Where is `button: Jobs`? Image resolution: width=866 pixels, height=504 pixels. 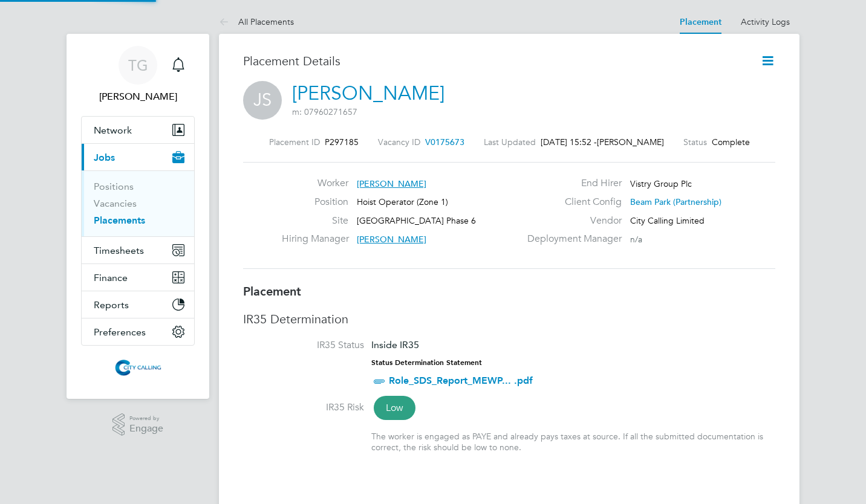
button: Jobs is located at coordinates (138, 157).